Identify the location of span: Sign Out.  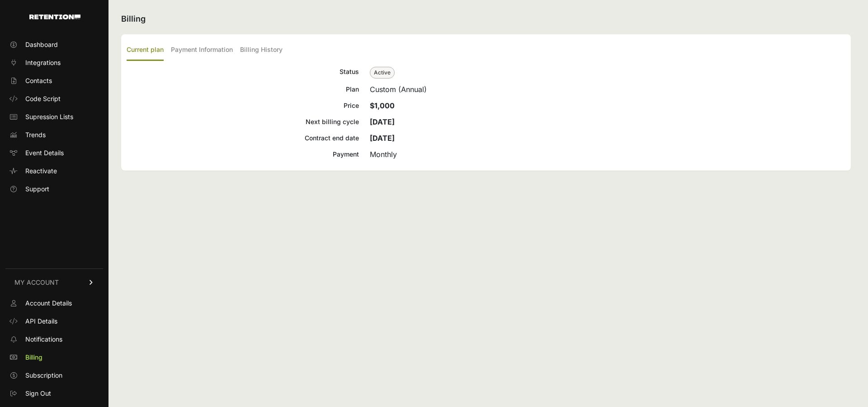
(38, 394).